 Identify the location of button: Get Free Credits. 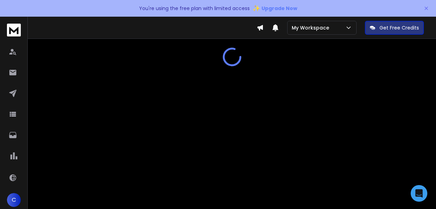
(394, 28).